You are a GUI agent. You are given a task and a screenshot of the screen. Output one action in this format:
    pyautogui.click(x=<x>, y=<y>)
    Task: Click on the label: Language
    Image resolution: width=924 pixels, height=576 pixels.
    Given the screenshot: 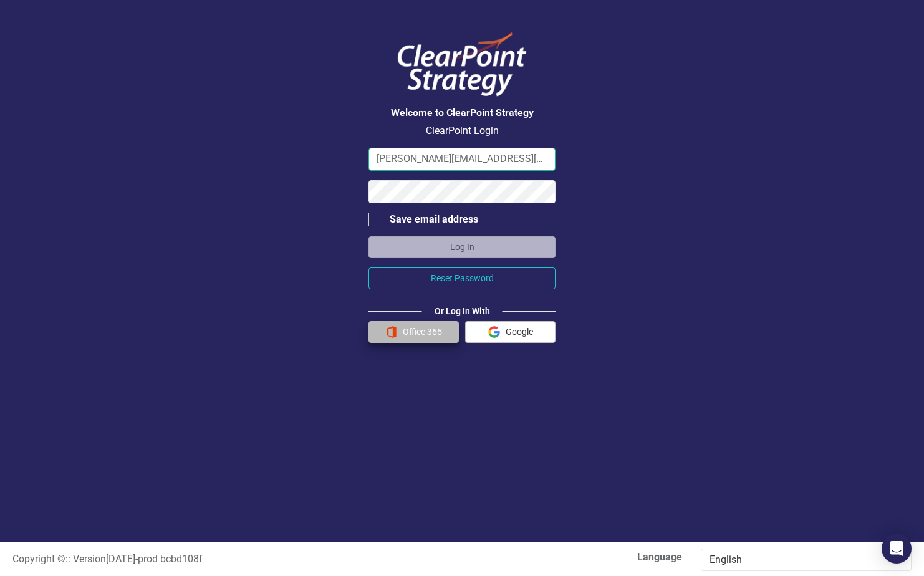 What is the action you would take?
    pyautogui.click(x=577, y=557)
    